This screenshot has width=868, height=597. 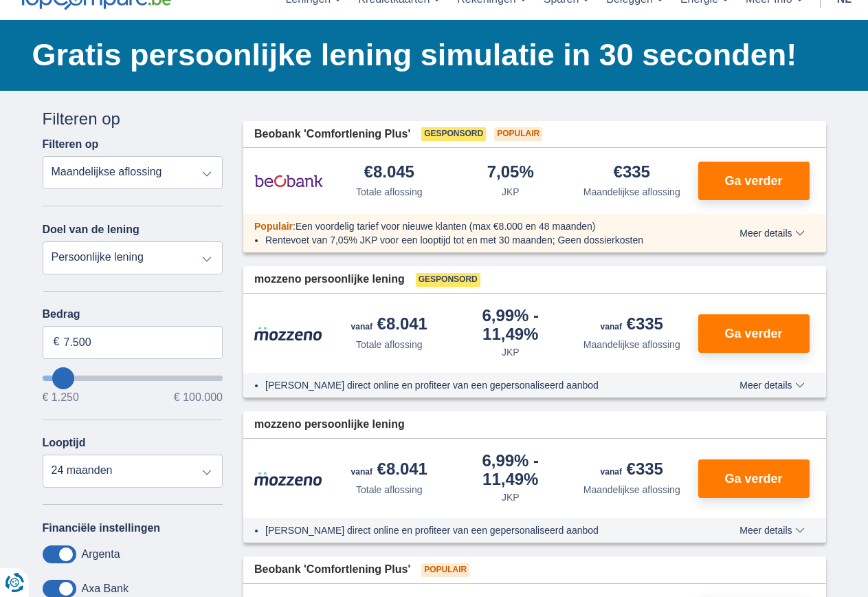 What do you see at coordinates (101, 554) in the screenshot?
I see `label: Argenta` at bounding box center [101, 554].